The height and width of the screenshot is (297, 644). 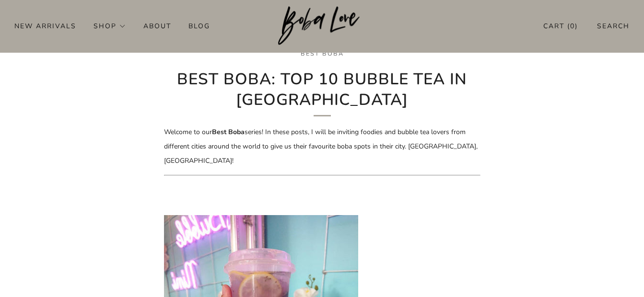 I want to click on a: New Arrivals, so click(x=45, y=26).